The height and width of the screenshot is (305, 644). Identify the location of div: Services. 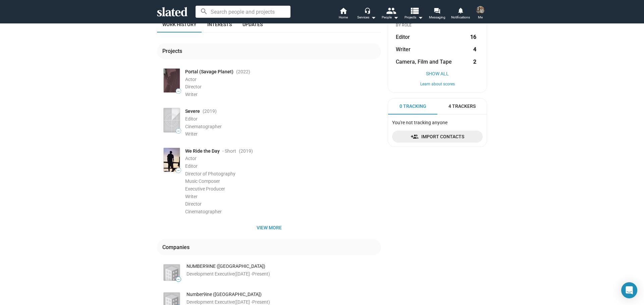
(367, 17).